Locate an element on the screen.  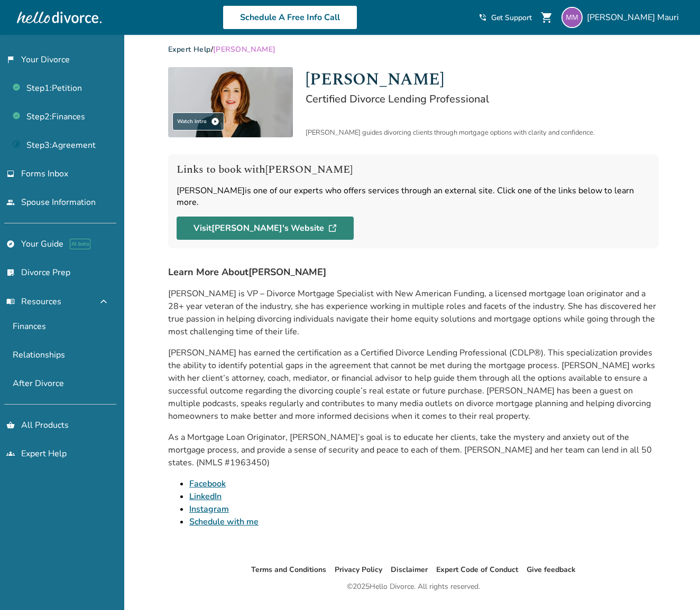
a: Terms and Conditions is located at coordinates (289, 569).